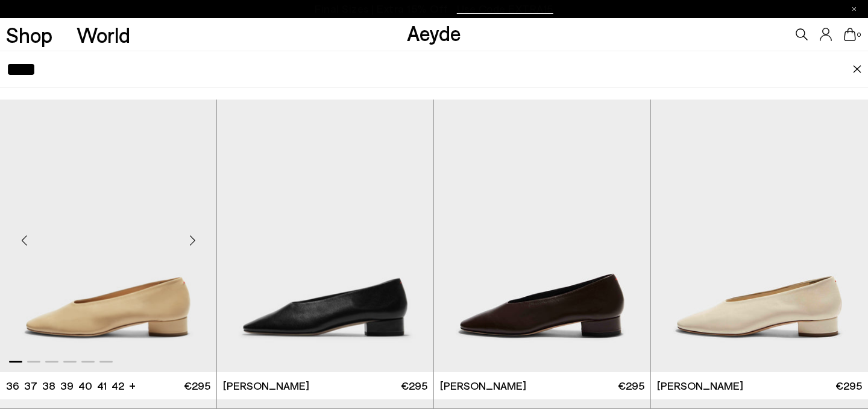  Describe the element at coordinates (102, 385) in the screenshot. I see `font: 41` at that location.